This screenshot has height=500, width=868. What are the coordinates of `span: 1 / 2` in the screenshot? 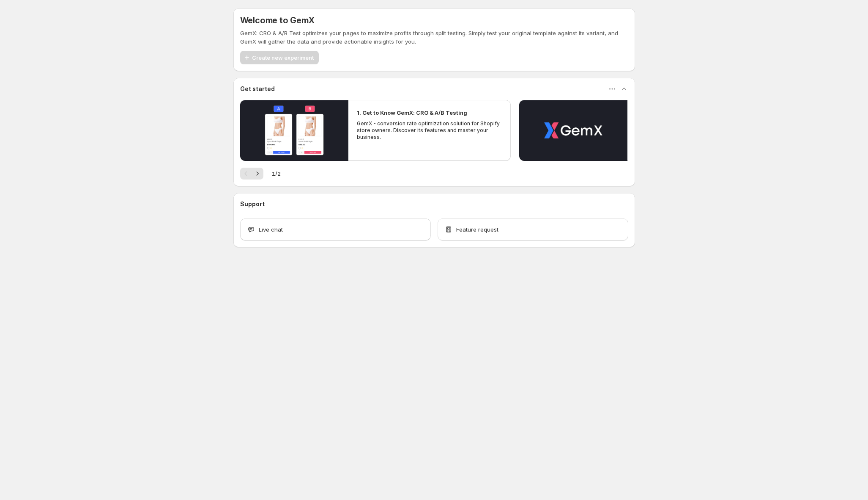 It's located at (277, 174).